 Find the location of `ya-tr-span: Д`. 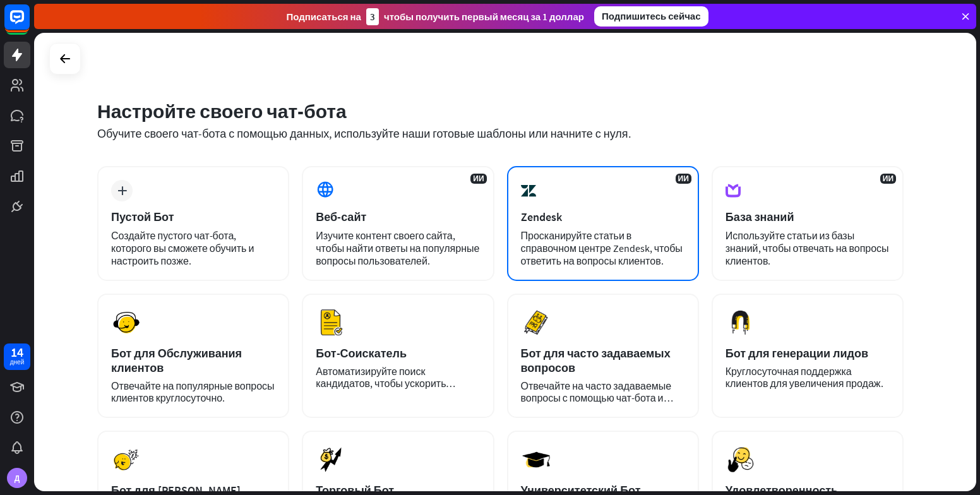

ya-tr-span: Д is located at coordinates (17, 478).